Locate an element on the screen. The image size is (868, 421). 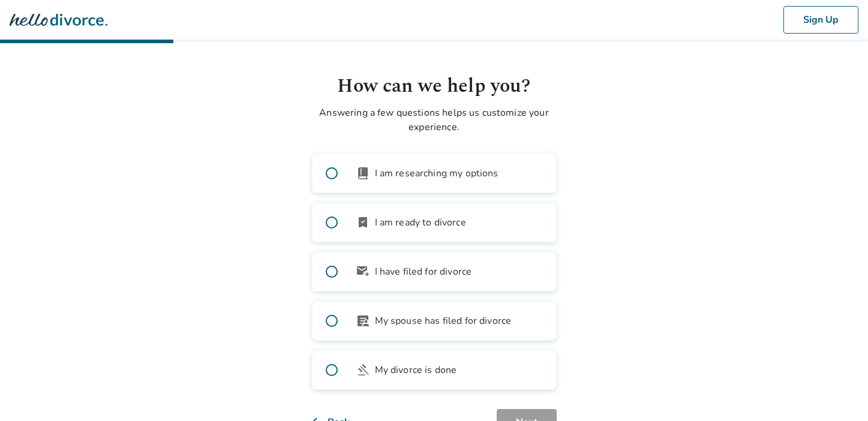
span: My divorce is done is located at coordinates (415, 370).